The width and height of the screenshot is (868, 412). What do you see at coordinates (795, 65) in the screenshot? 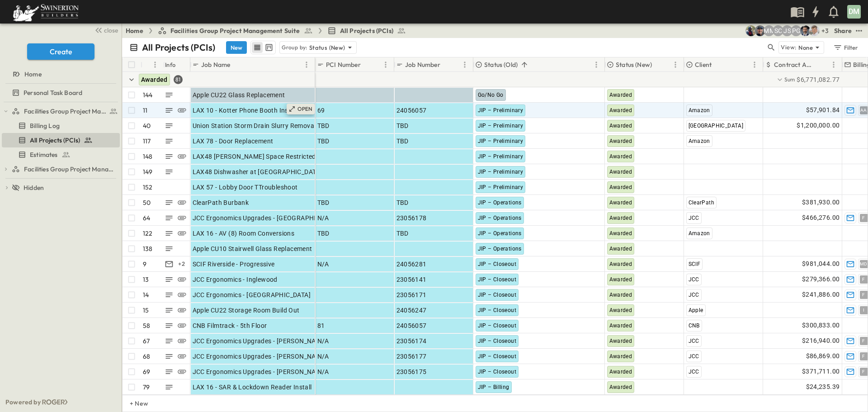
I see `p: Contract Amount` at bounding box center [795, 65].